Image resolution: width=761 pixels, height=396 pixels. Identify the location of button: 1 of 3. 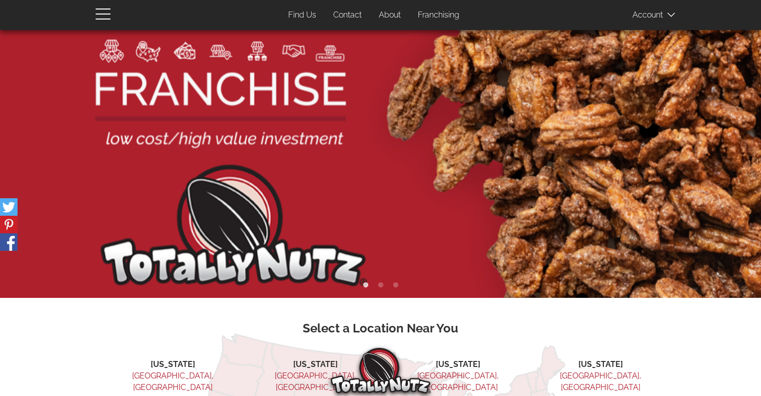
(366, 285).